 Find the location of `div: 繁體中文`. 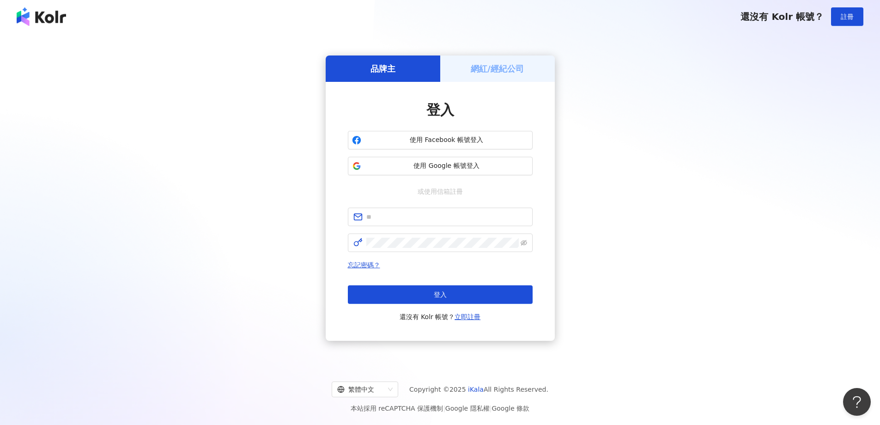

div: 繁體中文 is located at coordinates (361, 389).